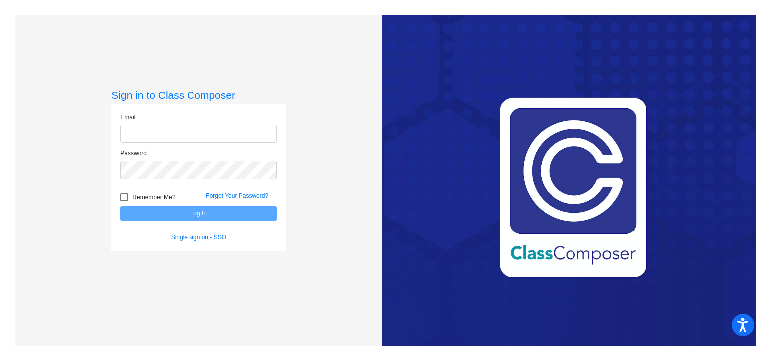 The image size is (764, 346). Describe the element at coordinates (198, 237) in the screenshot. I see `a: Single sign on - SSO` at that location.